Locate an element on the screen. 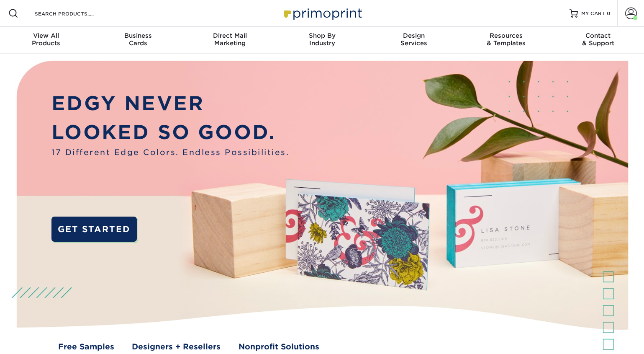 Image resolution: width=644 pixels, height=354 pixels. img: Primoprint is located at coordinates (322, 13).